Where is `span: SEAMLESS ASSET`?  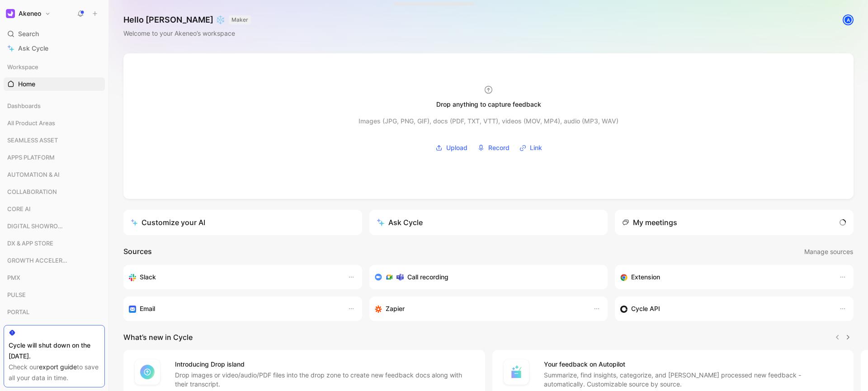 span: SEAMLESS ASSET is located at coordinates (33, 140).